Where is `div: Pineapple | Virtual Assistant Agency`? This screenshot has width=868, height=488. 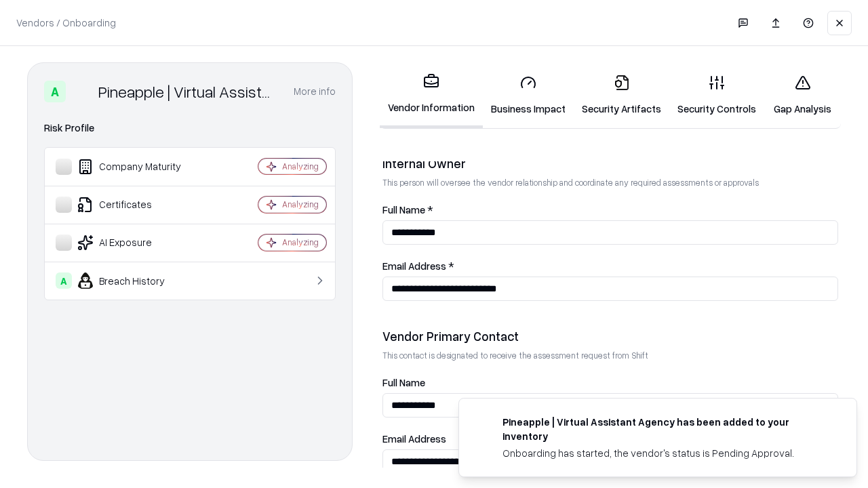
div: Pineapple | Virtual Assistant Agency is located at coordinates (188, 92).